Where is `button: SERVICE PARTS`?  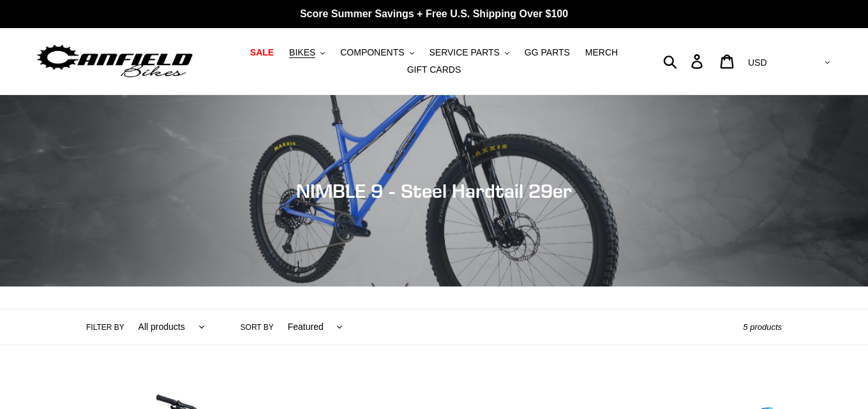
button: SERVICE PARTS is located at coordinates (468, 52).